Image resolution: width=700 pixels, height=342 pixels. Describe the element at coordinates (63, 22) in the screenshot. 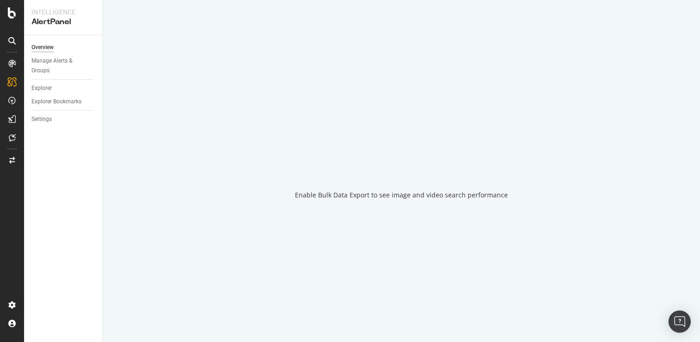

I see `div: AlertPanel` at that location.